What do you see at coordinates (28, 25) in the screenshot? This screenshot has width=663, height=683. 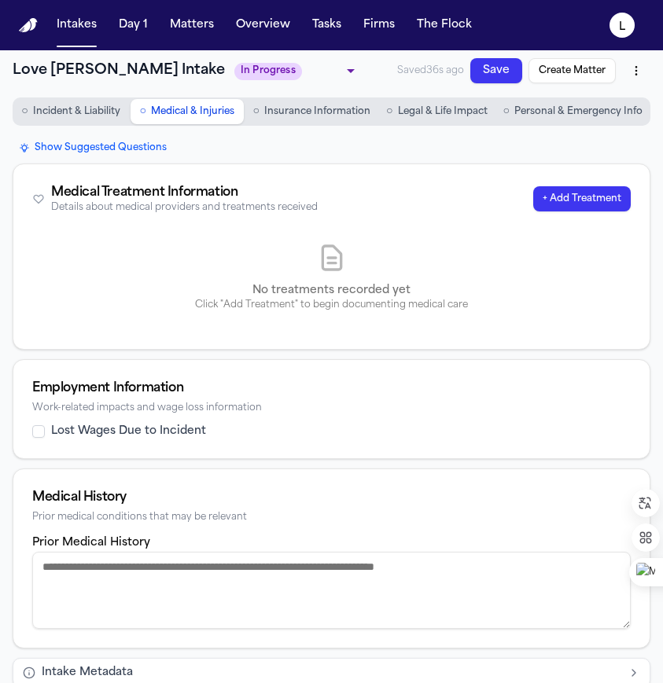 I see `a: Home` at bounding box center [28, 25].